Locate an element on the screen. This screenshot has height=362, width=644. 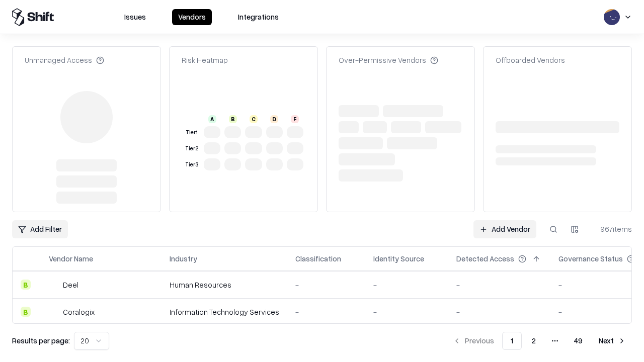
div: C is located at coordinates (254, 119).